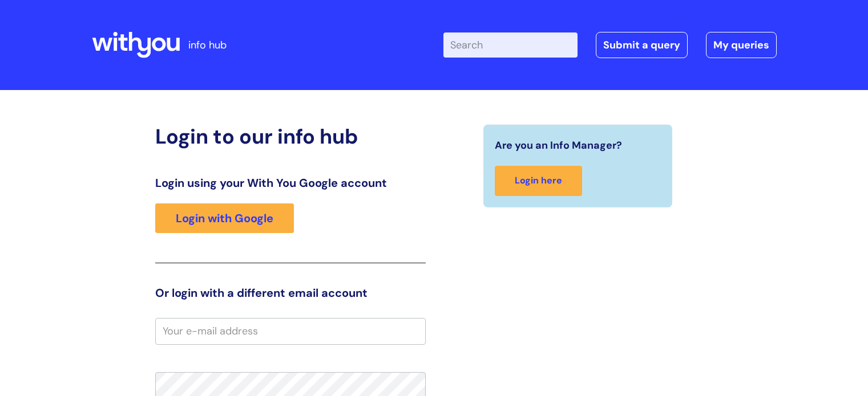 Image resolution: width=868 pixels, height=396 pixels. Describe the element at coordinates (224, 218) in the screenshot. I see `a: Login with Google` at that location.